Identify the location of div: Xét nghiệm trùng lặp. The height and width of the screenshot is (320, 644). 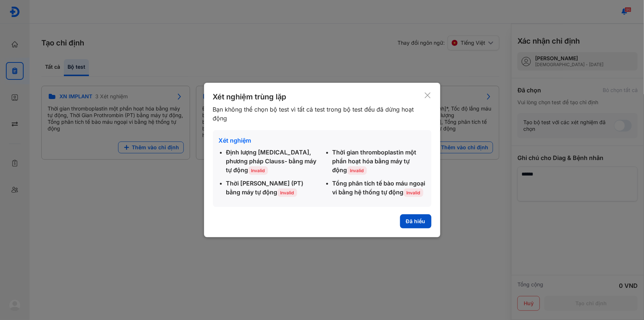
(319, 97).